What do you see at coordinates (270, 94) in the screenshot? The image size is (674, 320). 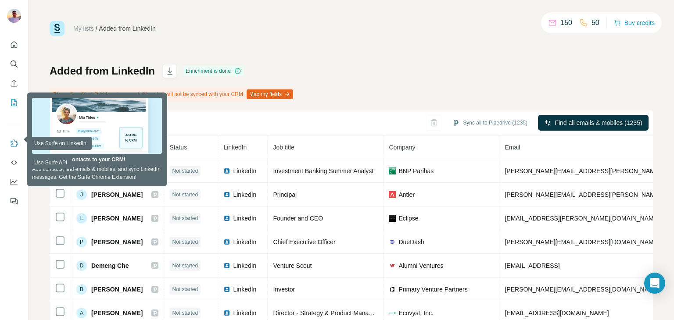 I see `button: Map my fields` at bounding box center [270, 94].